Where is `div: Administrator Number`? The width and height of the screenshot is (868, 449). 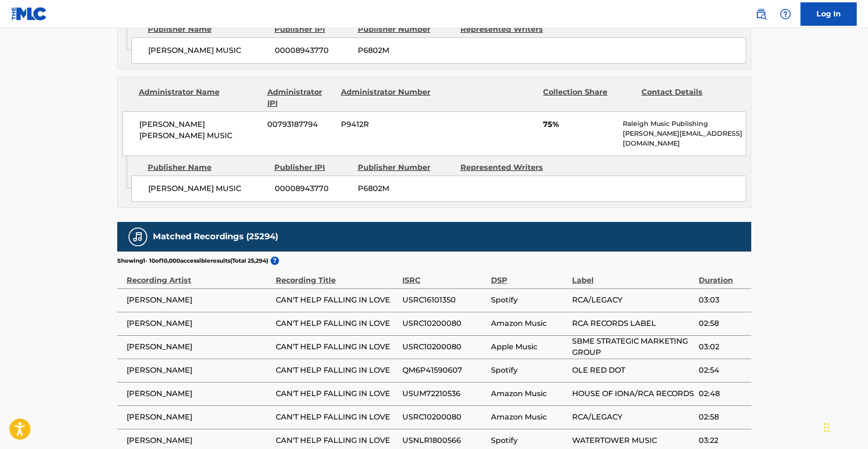
div: Administrator Number is located at coordinates (387, 98).